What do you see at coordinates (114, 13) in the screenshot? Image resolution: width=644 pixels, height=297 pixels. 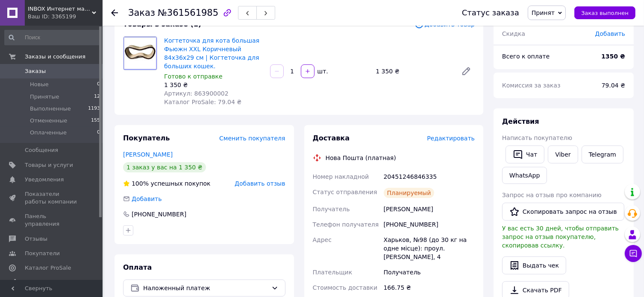 I see `div: Вернуться назад` at bounding box center [114, 13].